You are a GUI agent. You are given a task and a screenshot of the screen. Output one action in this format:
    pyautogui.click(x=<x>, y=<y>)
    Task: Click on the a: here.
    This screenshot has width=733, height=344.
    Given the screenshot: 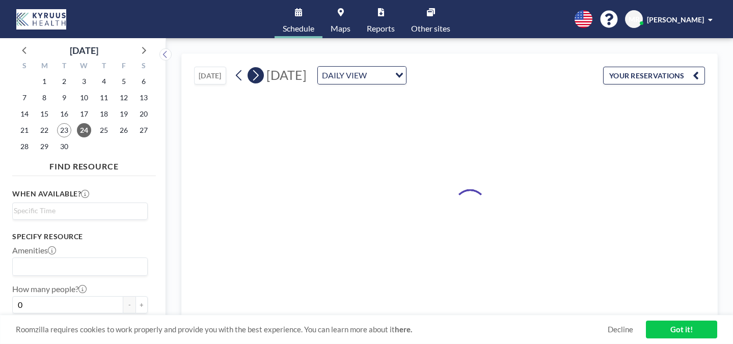 What is the action you would take?
    pyautogui.click(x=403, y=330)
    